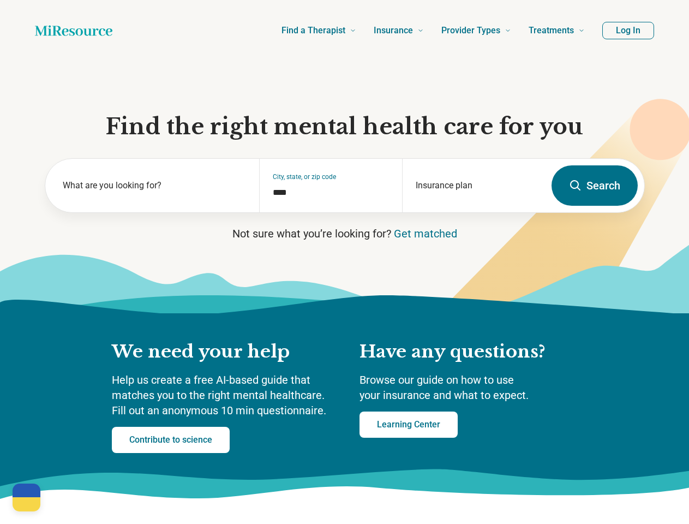 The height and width of the screenshot is (524, 689). I want to click on a: Treatments, so click(557, 31).